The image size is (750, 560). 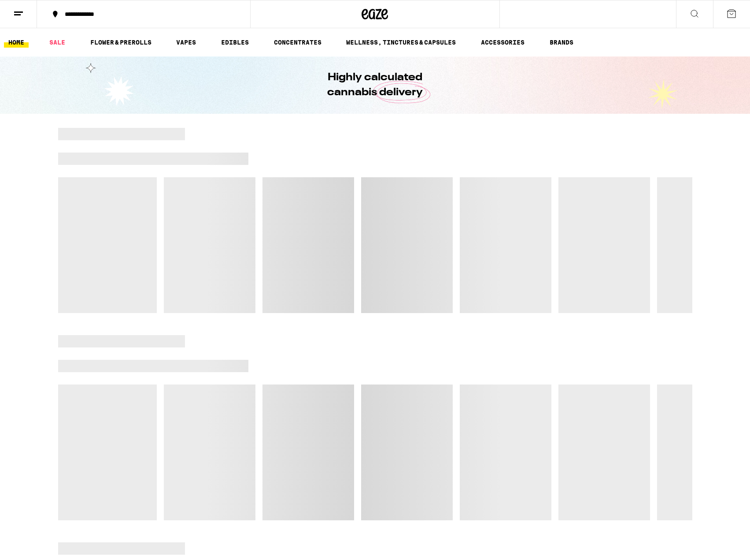 What do you see at coordinates (16, 42) in the screenshot?
I see `a: HOME` at bounding box center [16, 42].